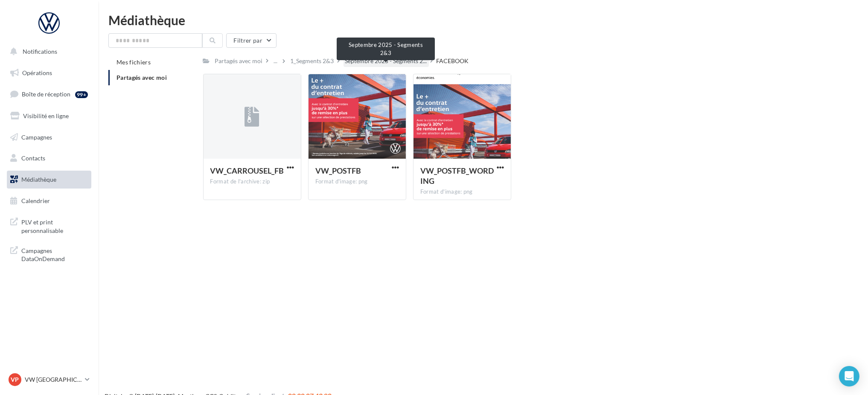  I want to click on span: Septembre 2025 - Segments 2..., so click(386, 61).